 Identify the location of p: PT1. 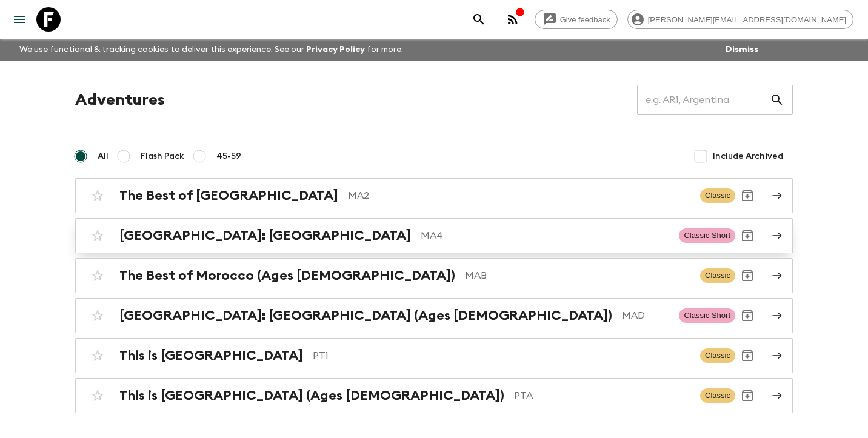
(501, 356).